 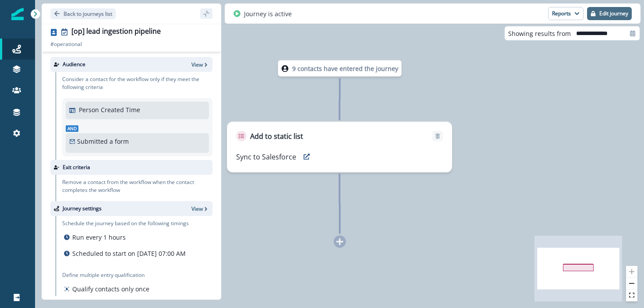 I want to click on g: Edge from b5882cee-2264-49a8-b007-5a3c243fff81 to node-add-under-263daea1-d66b-4be3-af5e-0dad8827..., so click(x=339, y=204).